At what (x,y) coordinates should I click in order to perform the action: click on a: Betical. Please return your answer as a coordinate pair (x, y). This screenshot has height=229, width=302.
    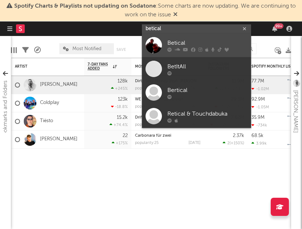
    Looking at the image, I should click on (196, 45).